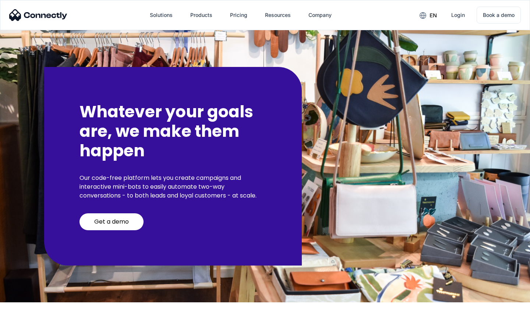 This screenshot has width=530, height=331. I want to click on ul: Language list, so click(29, 323).